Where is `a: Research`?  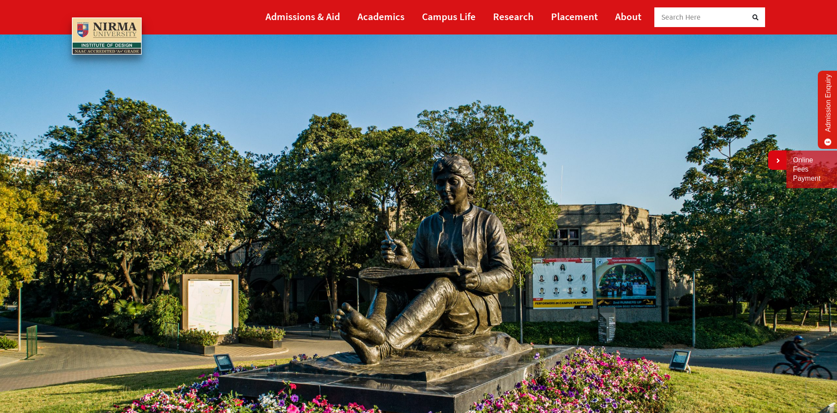 a: Research is located at coordinates (513, 16).